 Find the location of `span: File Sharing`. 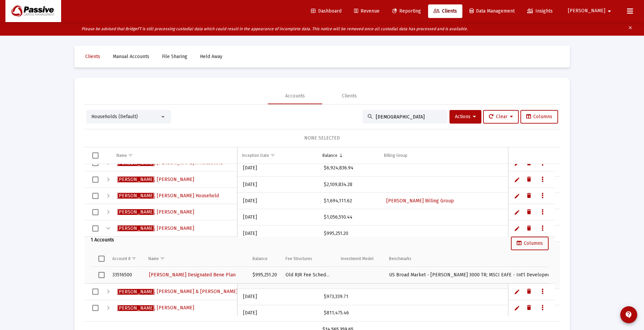

span: File Sharing is located at coordinates (174, 56).